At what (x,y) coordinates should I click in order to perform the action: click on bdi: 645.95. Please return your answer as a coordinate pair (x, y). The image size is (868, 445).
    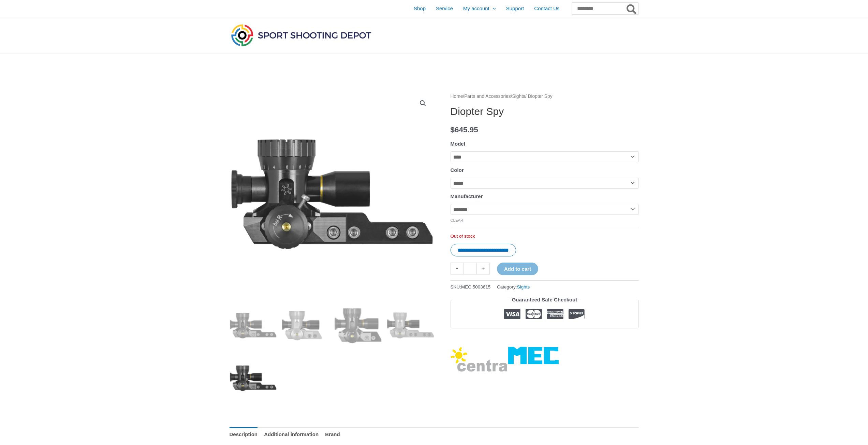
    Looking at the image, I should click on (465, 130).